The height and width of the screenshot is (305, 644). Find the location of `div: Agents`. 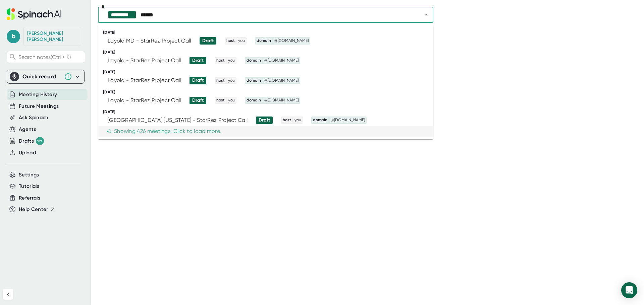

div: Agents is located at coordinates (27, 129).